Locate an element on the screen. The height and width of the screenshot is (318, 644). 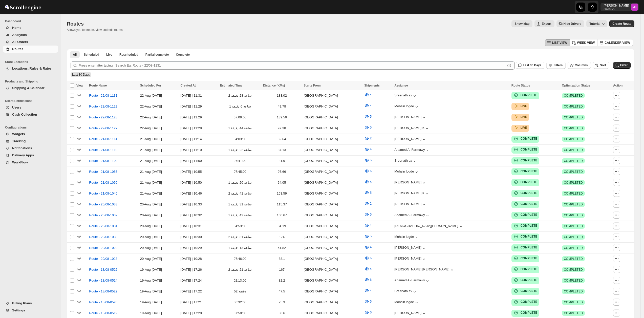
span: Route Status is located at coordinates (521, 85).